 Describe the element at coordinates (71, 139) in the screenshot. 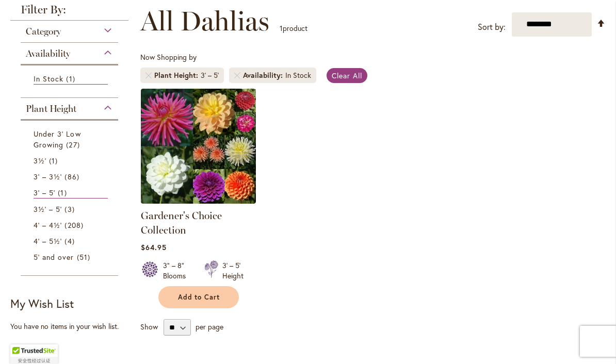

I see `a: Under 3' Low Growing 27` at that location.